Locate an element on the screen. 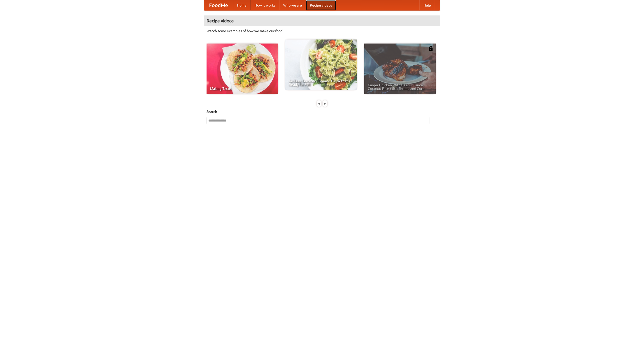 This screenshot has height=356, width=644. img: 483408.png is located at coordinates (431, 49).